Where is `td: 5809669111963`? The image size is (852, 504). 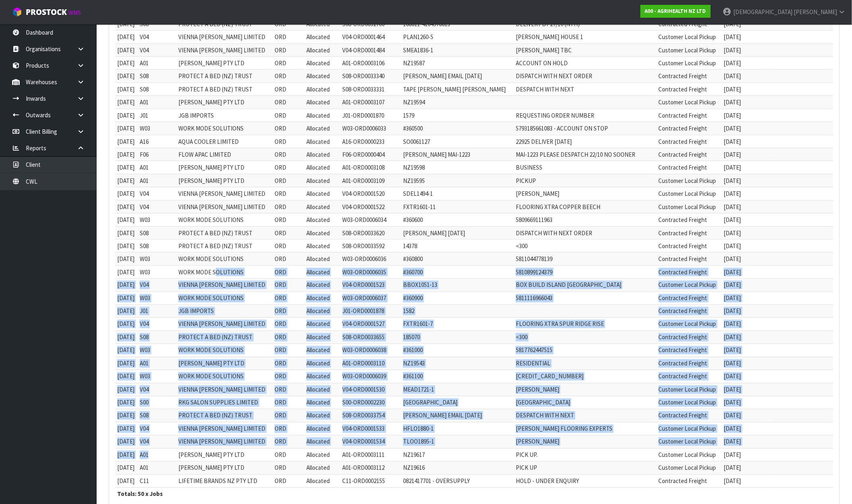
td: 5809669111963 is located at coordinates (585, 220).